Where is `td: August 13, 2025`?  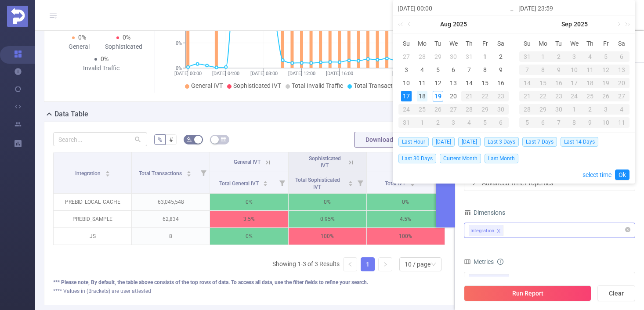
td: August 13, 2025 is located at coordinates (454, 83).